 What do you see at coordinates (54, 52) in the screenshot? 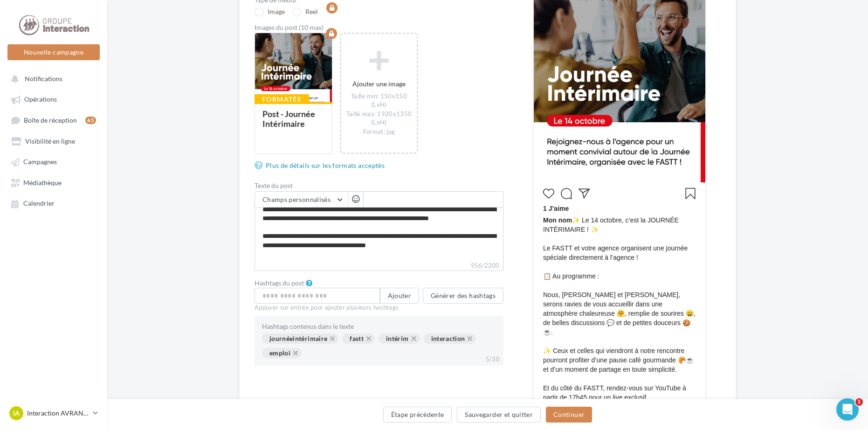
I see `button: Nouvelle campagne` at bounding box center [54, 52].